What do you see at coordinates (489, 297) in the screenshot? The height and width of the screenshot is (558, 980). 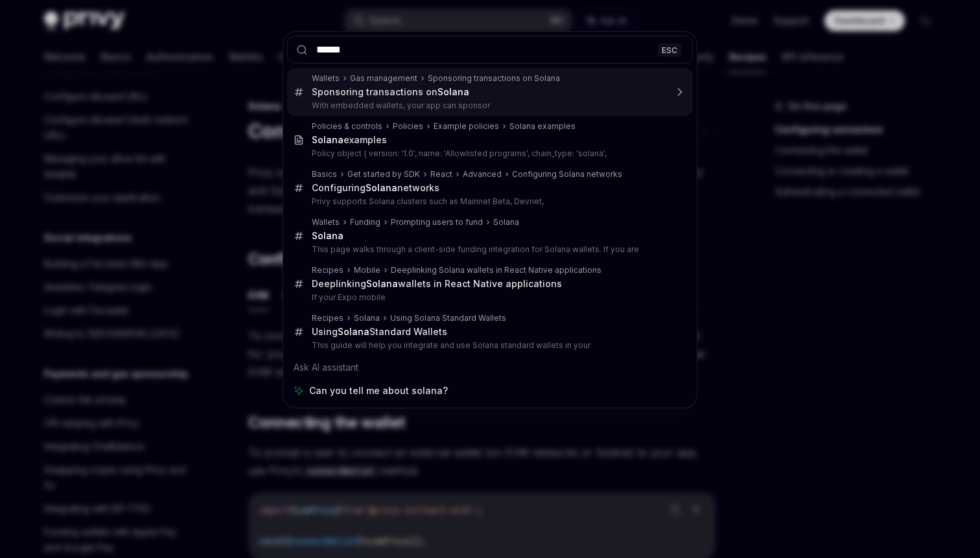 I see `p: If your Expo mobile` at bounding box center [489, 297].